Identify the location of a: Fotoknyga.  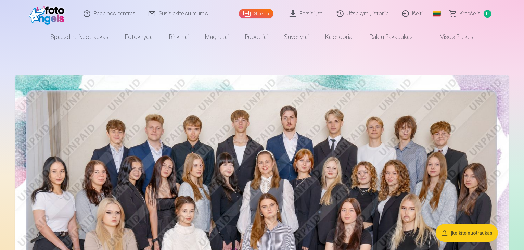
(139, 37).